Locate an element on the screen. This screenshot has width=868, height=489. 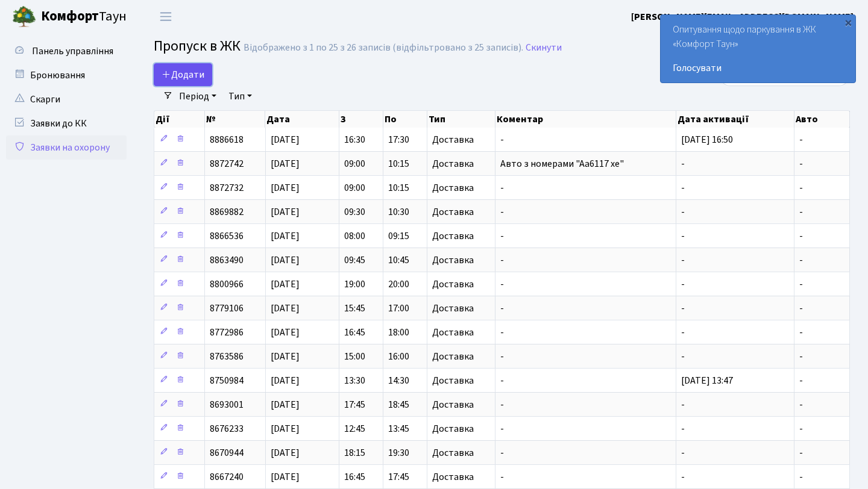
th: Дії is located at coordinates (179, 119).